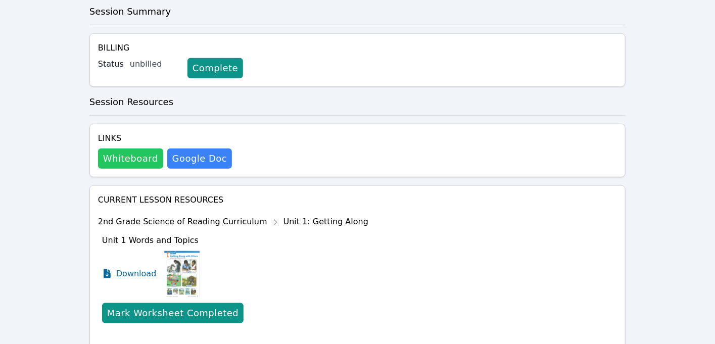 The width and height of the screenshot is (715, 344). What do you see at coordinates (357, 102) in the screenshot?
I see `h3: Session Resources` at bounding box center [357, 102].